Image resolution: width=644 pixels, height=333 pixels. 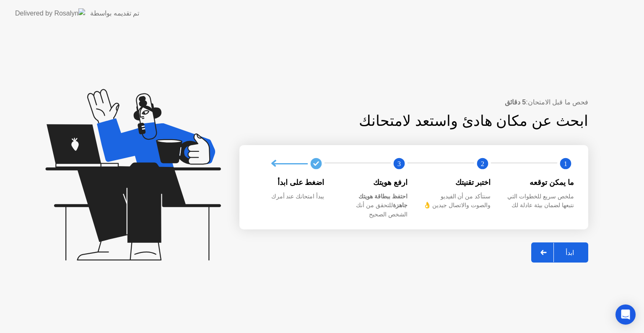 I want to click on div: Open Intercom Messenger, so click(x=625, y=315).